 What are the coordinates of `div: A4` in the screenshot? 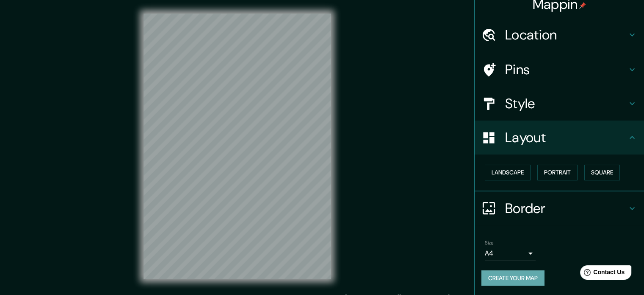 It's located at (511, 253).